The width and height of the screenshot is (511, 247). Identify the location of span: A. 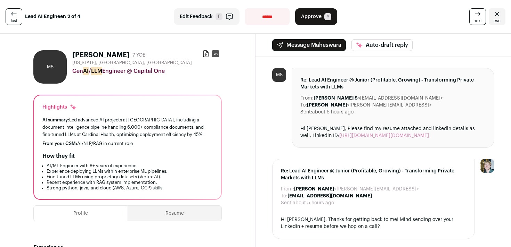
(328, 17).